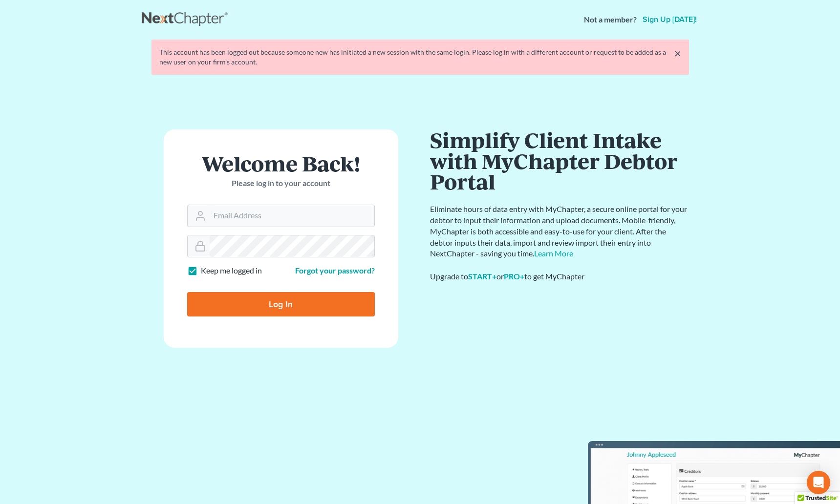 The height and width of the screenshot is (504, 840). I want to click on a: Forgot your password?, so click(335, 270).